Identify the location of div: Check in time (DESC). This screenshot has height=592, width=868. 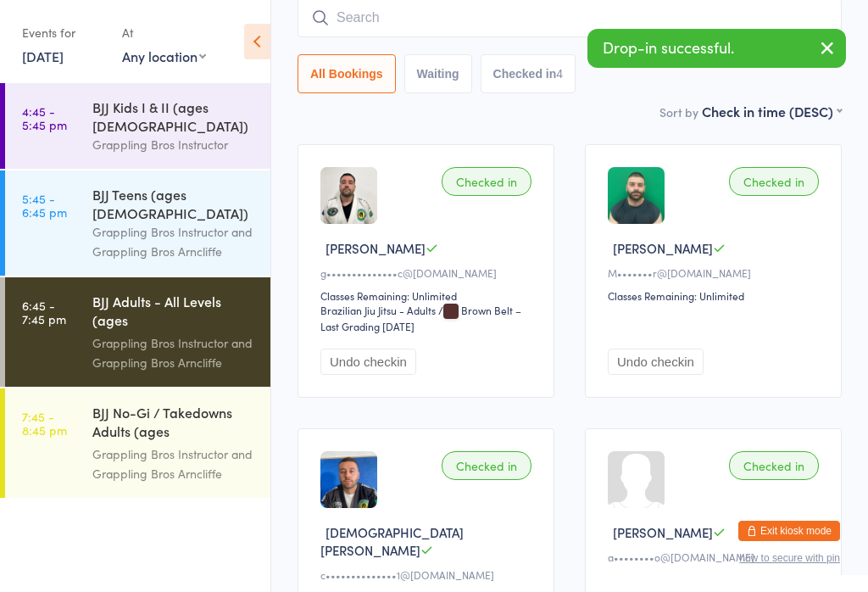
(771, 111).